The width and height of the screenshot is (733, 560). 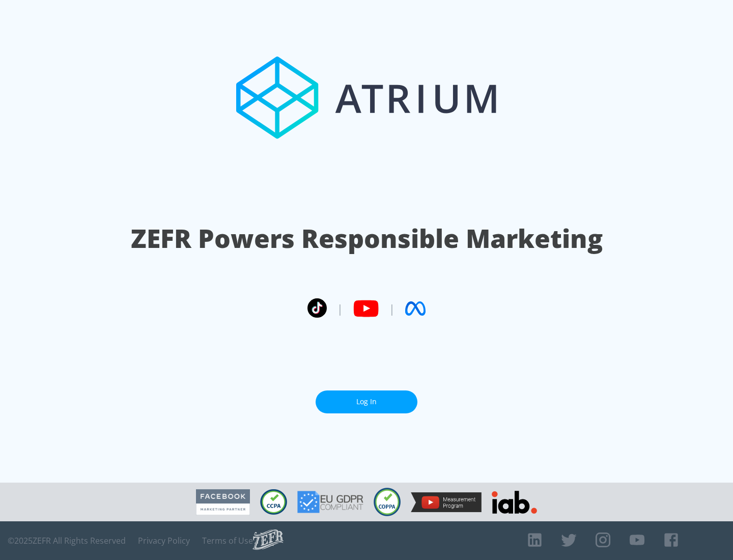 I want to click on a: Privacy Policy, so click(x=164, y=541).